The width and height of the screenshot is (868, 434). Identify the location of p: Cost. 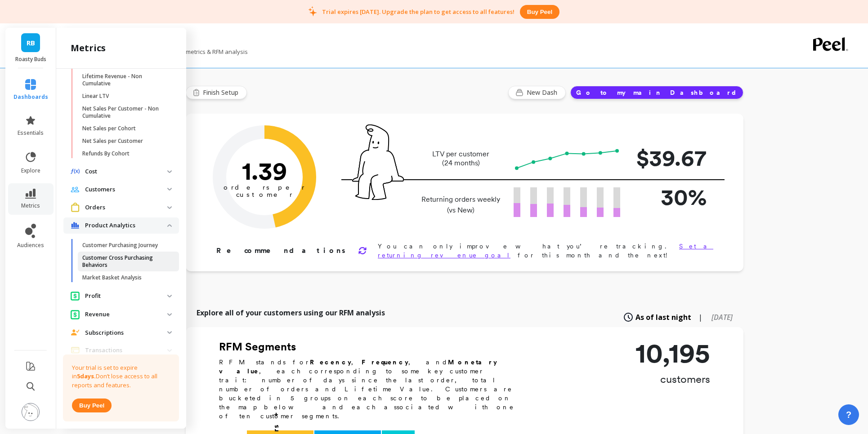
(126, 172).